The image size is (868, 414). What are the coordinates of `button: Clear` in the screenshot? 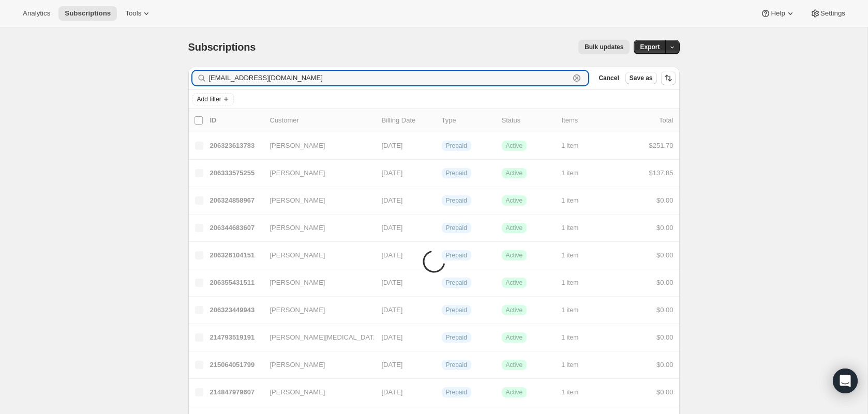 It's located at (577, 78).